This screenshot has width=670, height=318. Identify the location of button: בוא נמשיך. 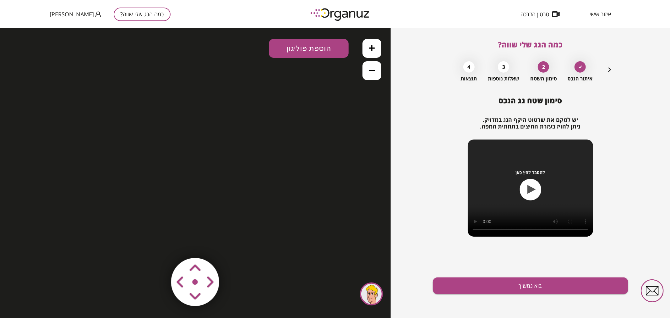
(530, 285).